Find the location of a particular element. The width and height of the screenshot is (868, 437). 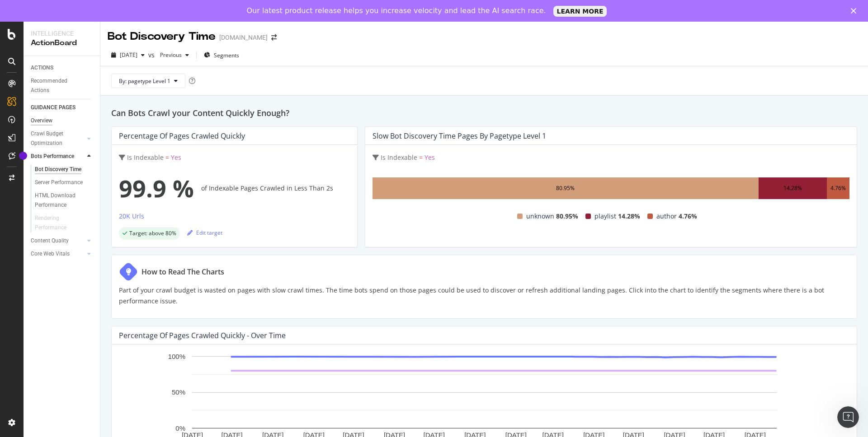

button: Segments is located at coordinates (221, 55).